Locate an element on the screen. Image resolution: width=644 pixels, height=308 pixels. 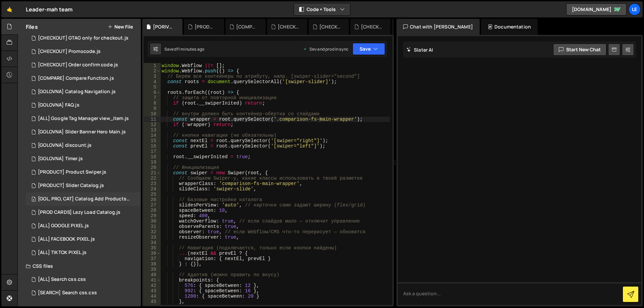
a: Le is located at coordinates (635, 9).